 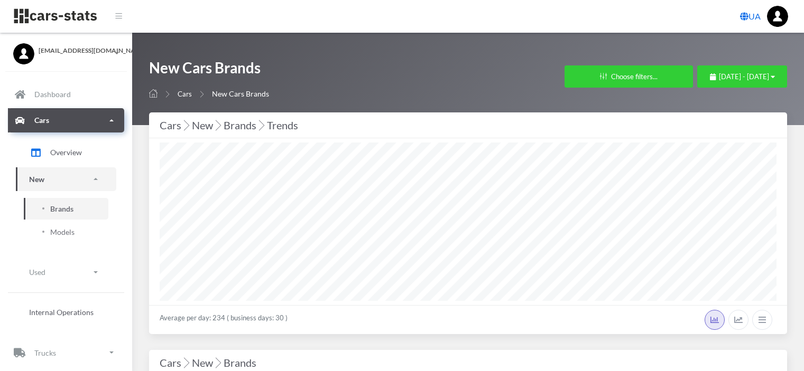 I want to click on div: Average per day: 234 ( business days: 30 ), so click(x=468, y=320).